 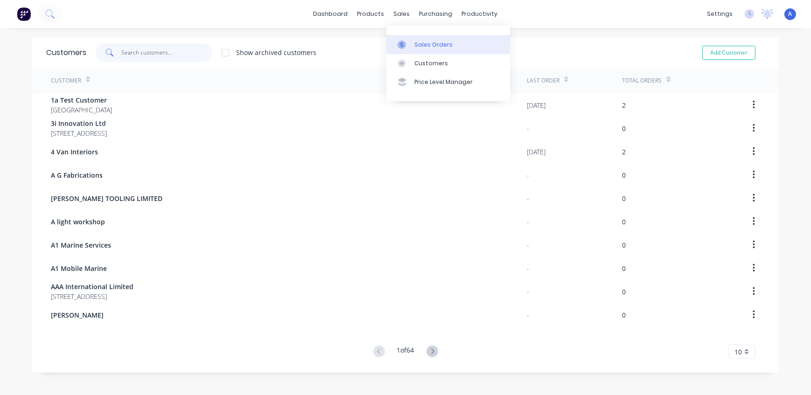 What do you see at coordinates (276, 52) in the screenshot?
I see `div: Show archived customers` at bounding box center [276, 52].